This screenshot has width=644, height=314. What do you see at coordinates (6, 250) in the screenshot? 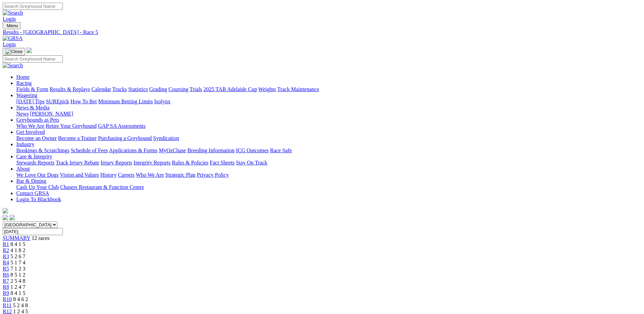
I see `span: R2` at bounding box center [6, 250].